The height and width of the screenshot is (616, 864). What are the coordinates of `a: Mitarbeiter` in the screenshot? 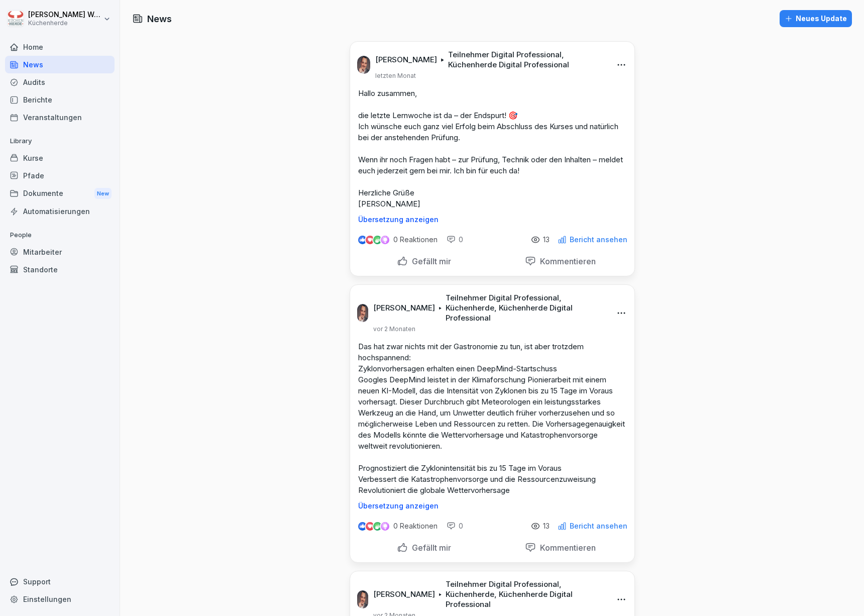 It's located at (60, 252).